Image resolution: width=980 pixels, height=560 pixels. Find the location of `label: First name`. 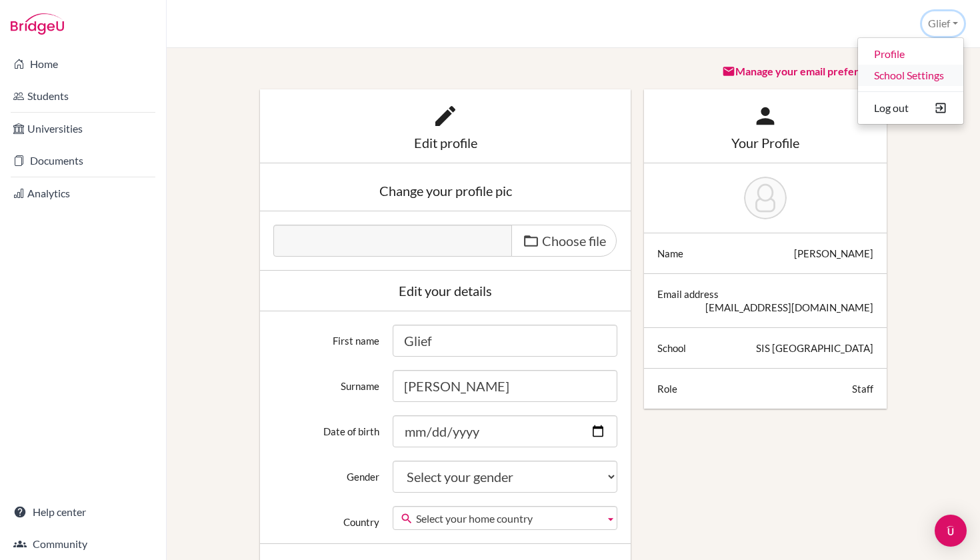

label: First name is located at coordinates (326, 336).